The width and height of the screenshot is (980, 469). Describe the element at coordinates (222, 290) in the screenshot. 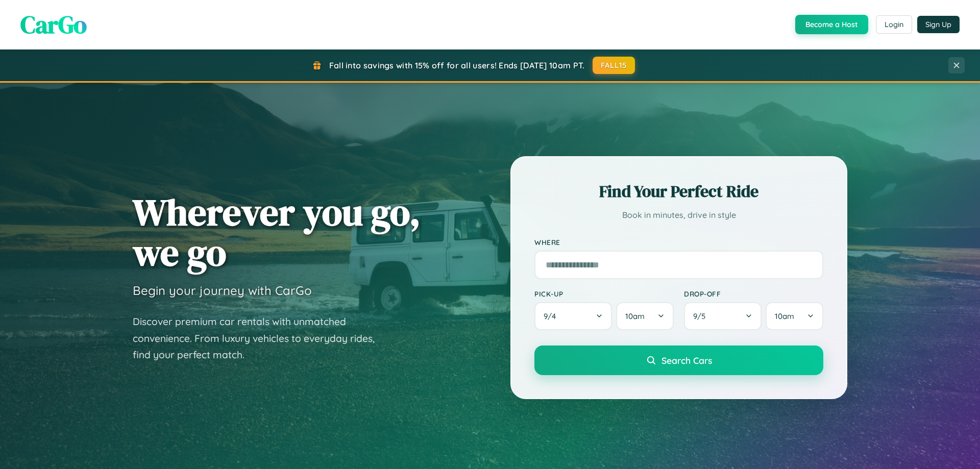

I see `h3: Begin your journey with CarGo` at that location.